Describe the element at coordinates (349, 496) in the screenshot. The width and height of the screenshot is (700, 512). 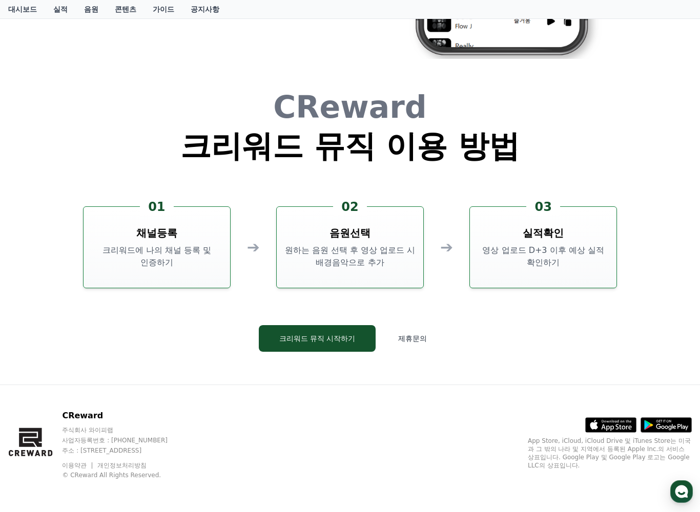
I see `a: 대화` at that location.